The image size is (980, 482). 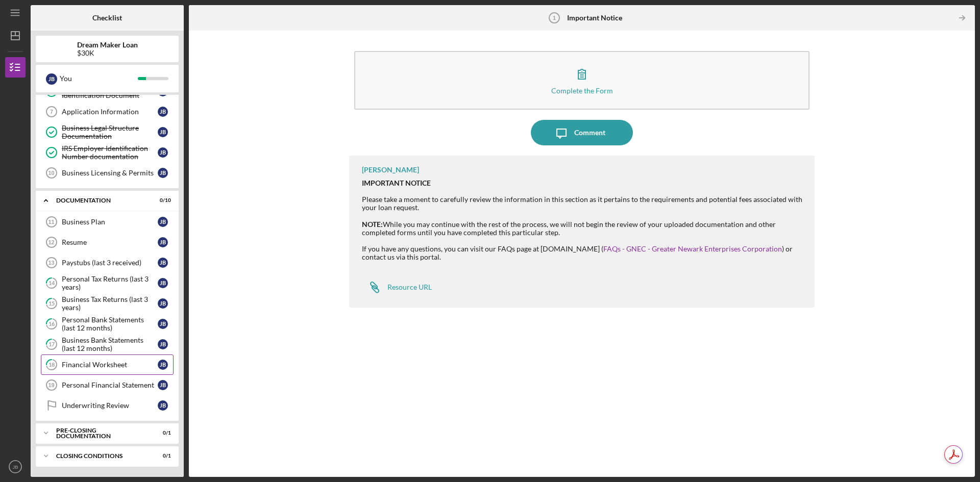 What do you see at coordinates (107, 405) in the screenshot?
I see `a: Underwriting ReviewJB` at bounding box center [107, 405].